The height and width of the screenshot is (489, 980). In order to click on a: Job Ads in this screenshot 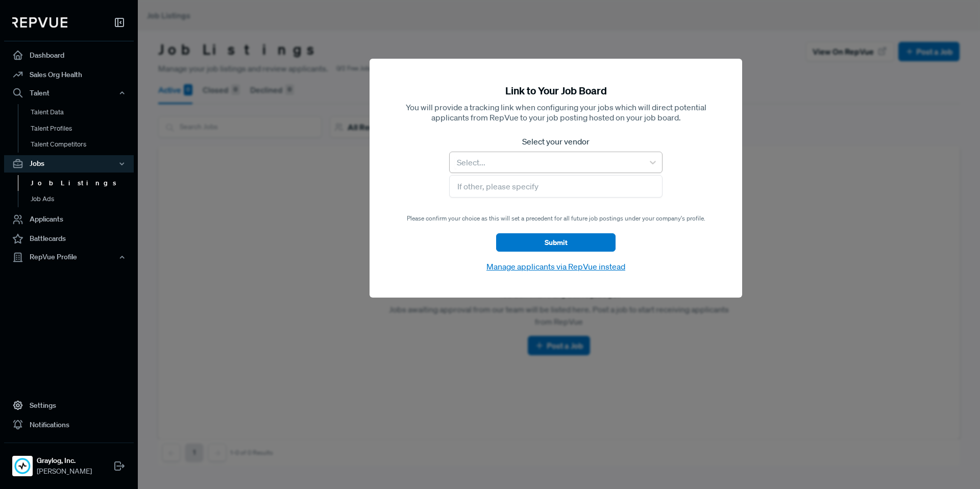, I will do `click(83, 199)`.